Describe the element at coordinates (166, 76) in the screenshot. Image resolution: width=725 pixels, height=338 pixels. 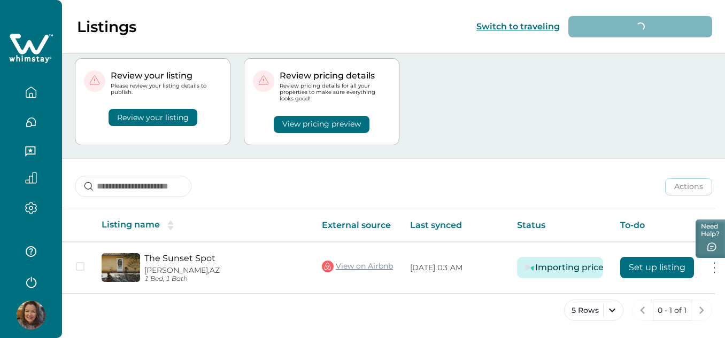
I see `p: Review your listing` at that location.